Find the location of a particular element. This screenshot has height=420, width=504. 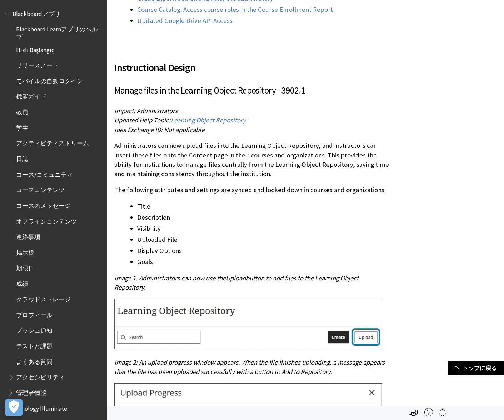

img: The Learning Object Repository screen, showing a Search field, a Create button, and an Upload but... is located at coordinates (248, 324).